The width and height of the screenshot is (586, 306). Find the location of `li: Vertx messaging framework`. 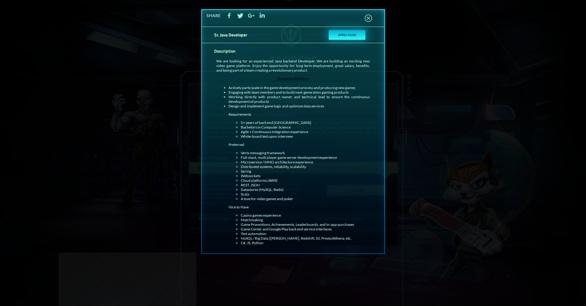

li: Vertx messaging framework is located at coordinates (305, 153).